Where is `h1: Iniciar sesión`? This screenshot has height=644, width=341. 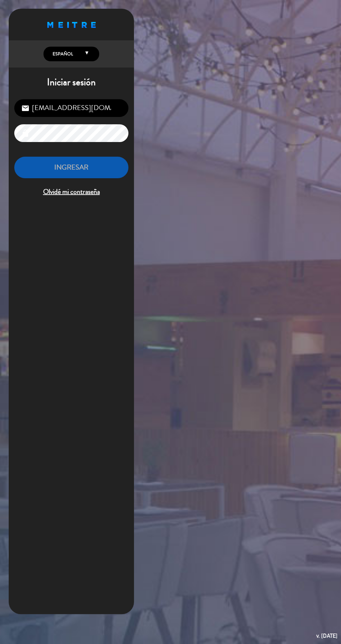 h1: Iniciar sesión is located at coordinates (71, 83).